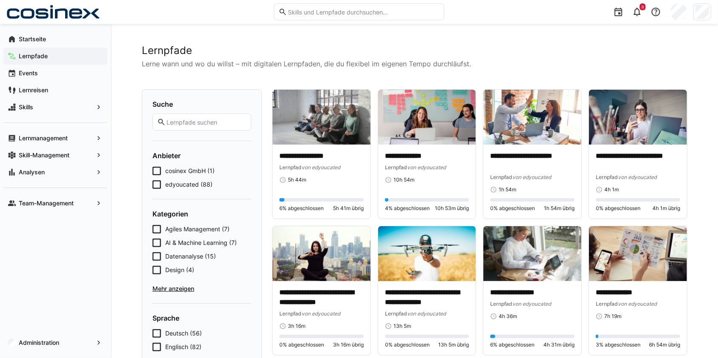  I want to click on span: Datenanalyse (15), so click(190, 257).